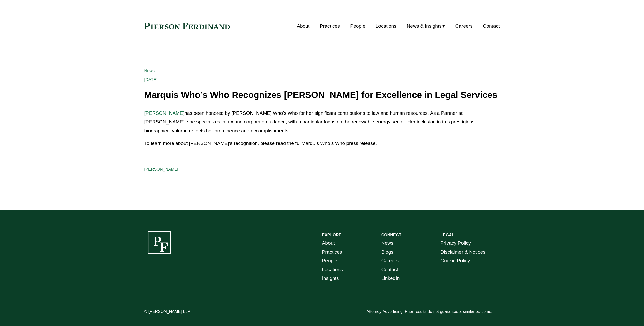 This screenshot has height=326, width=644. Describe the element at coordinates (331, 278) in the screenshot. I see `a: Insights` at that location.